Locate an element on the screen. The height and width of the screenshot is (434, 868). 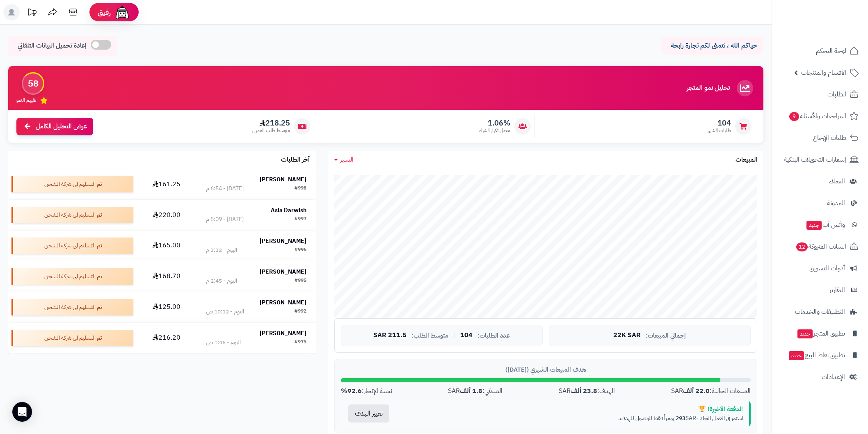
span: عدد الطلبات: is located at coordinates (493, 335).